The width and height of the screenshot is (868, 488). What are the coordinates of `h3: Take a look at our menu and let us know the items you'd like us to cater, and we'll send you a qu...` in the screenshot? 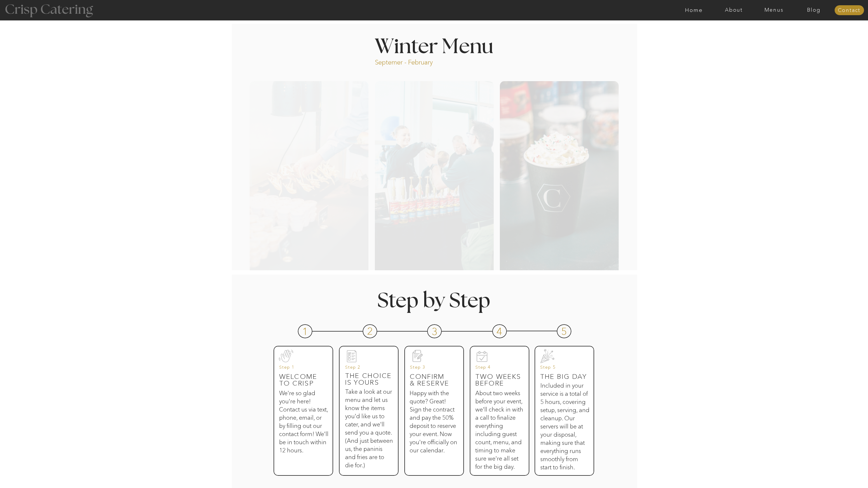 It's located at (369, 421).